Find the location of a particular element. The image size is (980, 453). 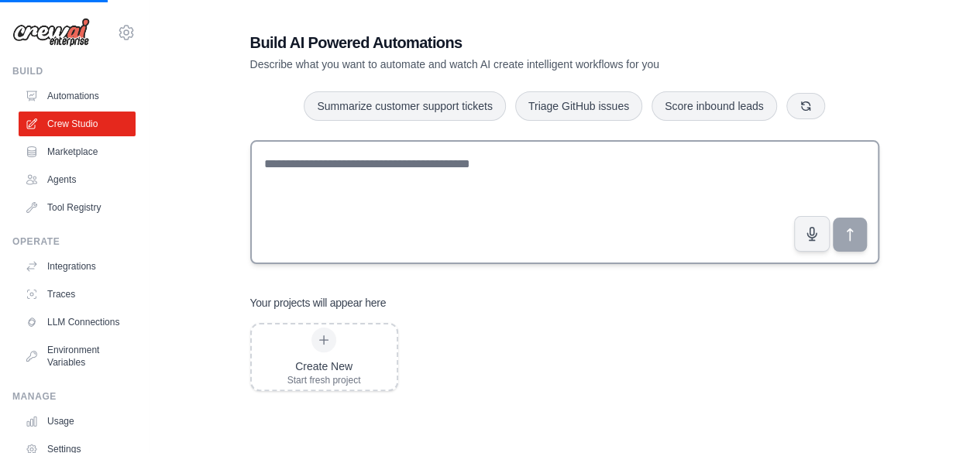

a: Usage is located at coordinates (77, 421).